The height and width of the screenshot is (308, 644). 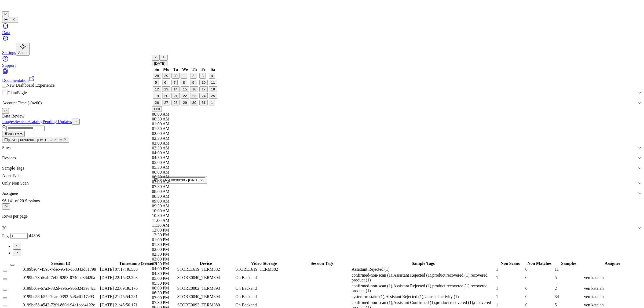 I want to click on span: 0199bc58-b55f-7eae-9393-5a8a4f217e93, so click(x=59, y=297).